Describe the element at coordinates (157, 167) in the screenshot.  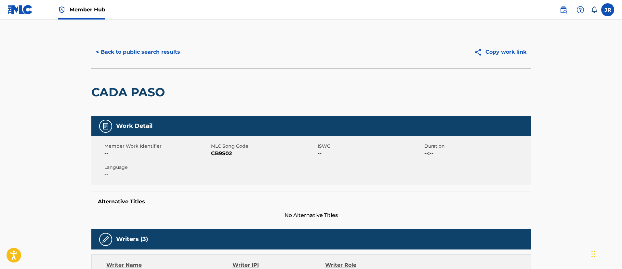
I see `span: Language` at that location.